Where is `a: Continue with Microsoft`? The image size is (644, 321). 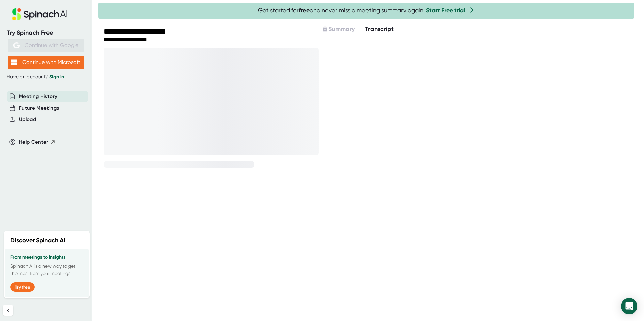
a: Continue with Microsoft is located at coordinates (46, 62).